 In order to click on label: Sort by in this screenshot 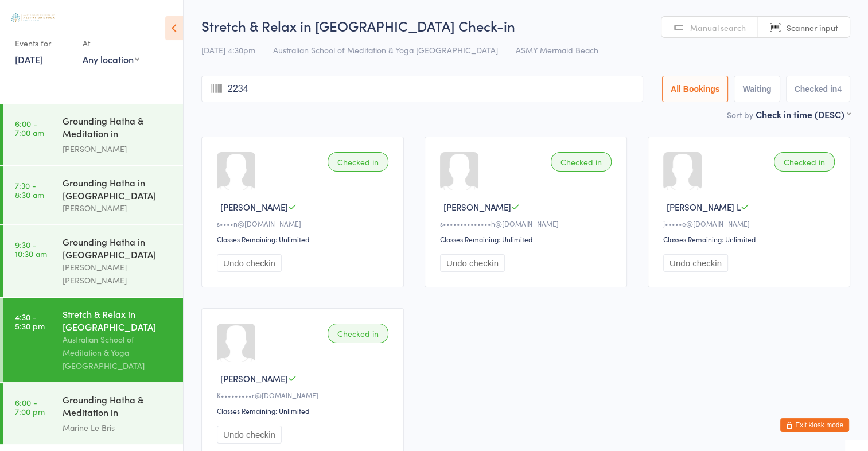, I will do `click(740, 115)`.